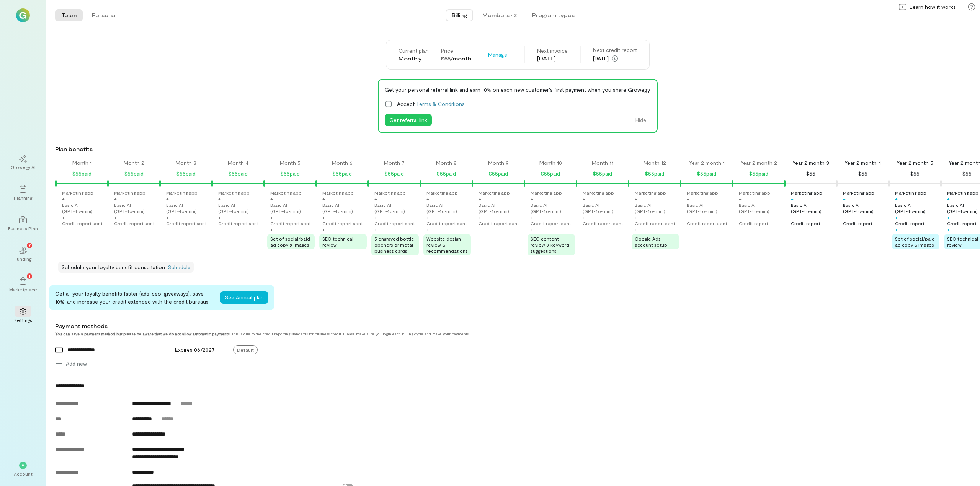 The width and height of the screenshot is (980, 486). I want to click on div: Settings, so click(23, 320).